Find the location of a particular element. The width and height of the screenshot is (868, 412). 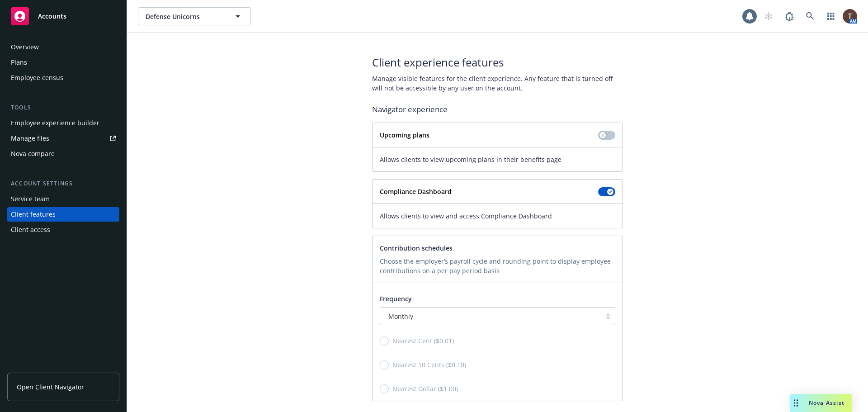

span: Manage visible features for the client experience. Any feature that is turned off will not be acc... is located at coordinates (497, 83).